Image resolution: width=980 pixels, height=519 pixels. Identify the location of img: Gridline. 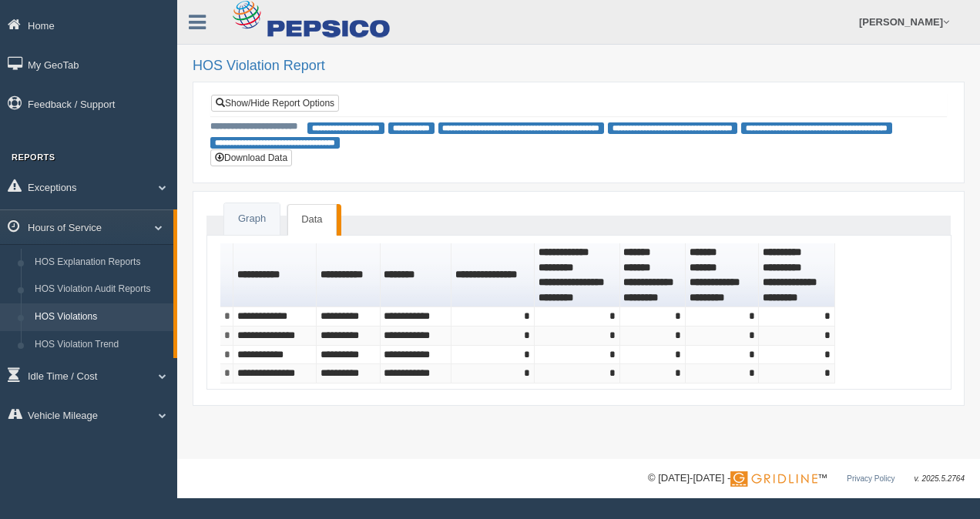
(773, 479).